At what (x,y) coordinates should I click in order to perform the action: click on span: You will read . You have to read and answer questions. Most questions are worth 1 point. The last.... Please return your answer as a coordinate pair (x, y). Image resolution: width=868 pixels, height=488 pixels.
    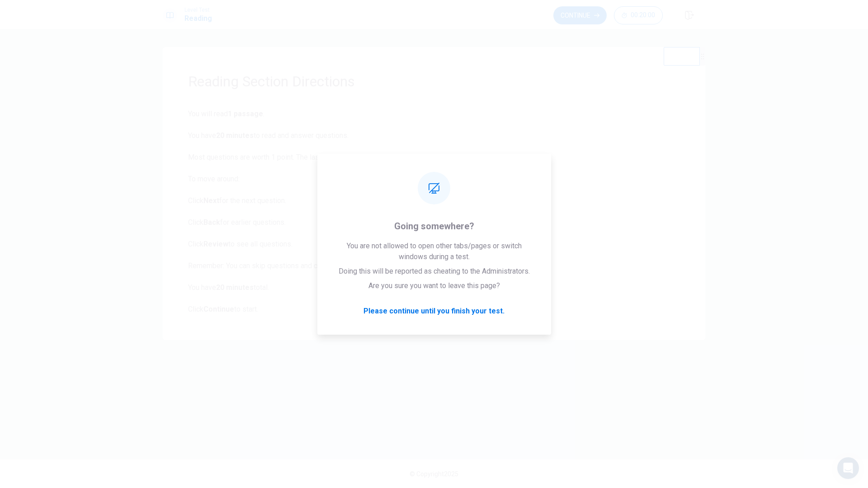
    Looking at the image, I should click on (434, 212).